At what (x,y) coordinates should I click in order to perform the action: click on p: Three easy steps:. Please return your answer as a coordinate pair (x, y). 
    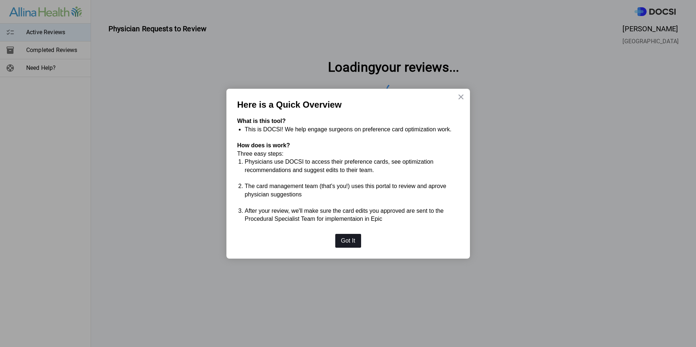
    Looking at the image, I should click on (348, 154).